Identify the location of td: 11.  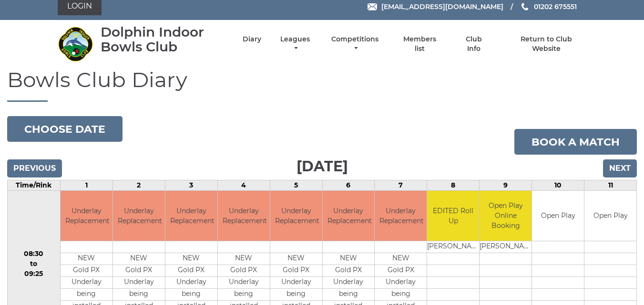
(610, 185).